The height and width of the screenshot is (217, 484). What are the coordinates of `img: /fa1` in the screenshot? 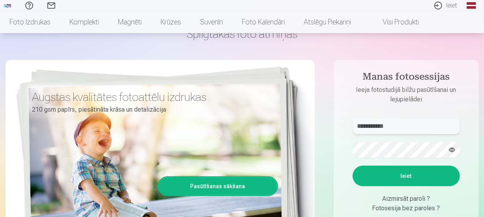 It's located at (7, 6).